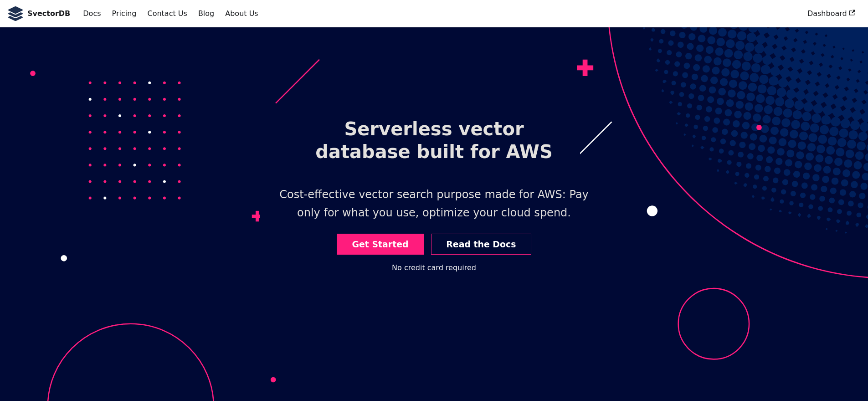  I want to click on a: Contact Us, so click(167, 14).